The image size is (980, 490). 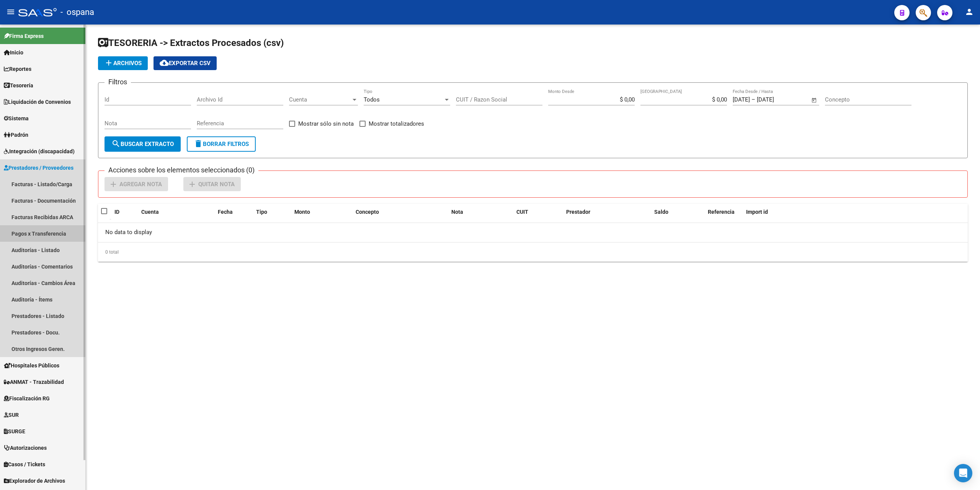 I want to click on span: Mostrar sólo sin nota, so click(x=326, y=123).